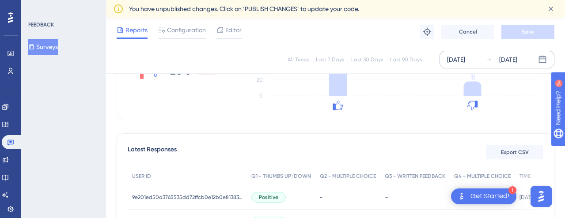  I want to click on span: Positive, so click(269, 198).